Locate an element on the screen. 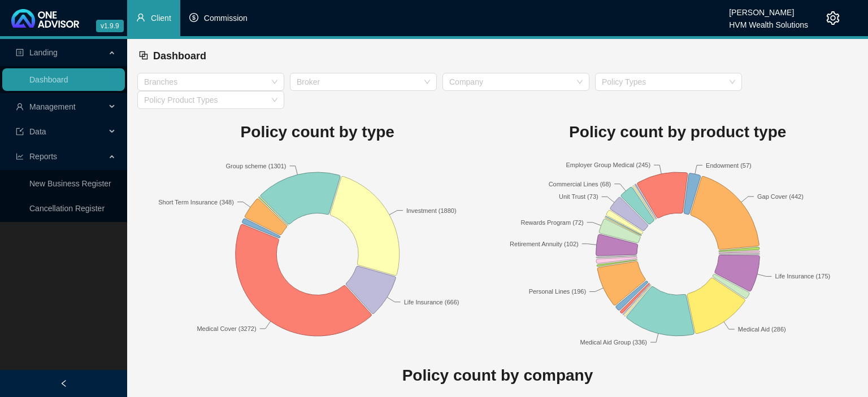  span: import is located at coordinates (20, 132).